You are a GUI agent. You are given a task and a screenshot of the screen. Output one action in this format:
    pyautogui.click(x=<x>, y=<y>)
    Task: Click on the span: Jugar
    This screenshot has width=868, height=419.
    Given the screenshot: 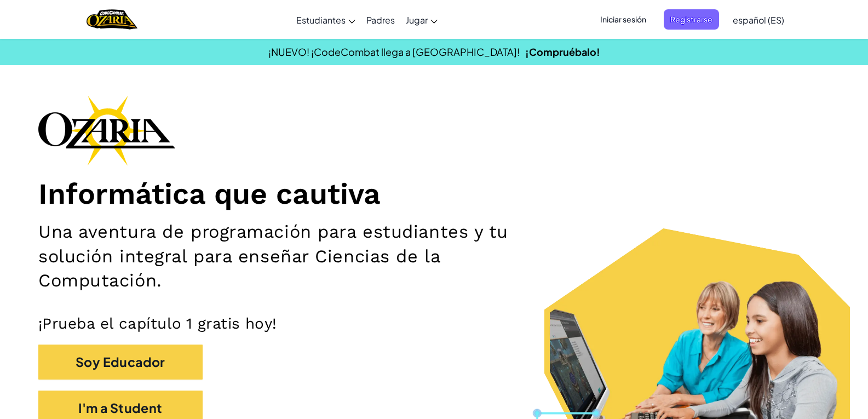 What is the action you would take?
    pyautogui.click(x=417, y=20)
    